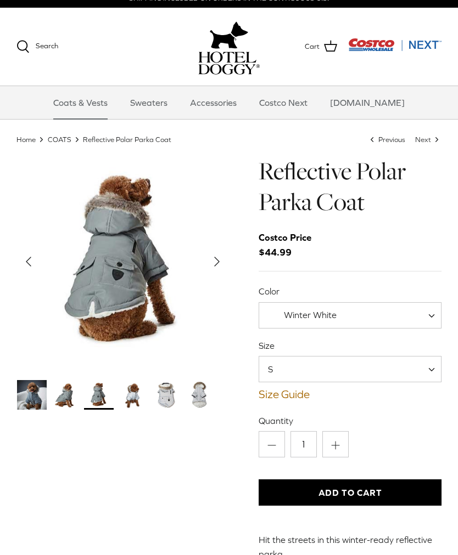  I want to click on span: Search, so click(47, 46).